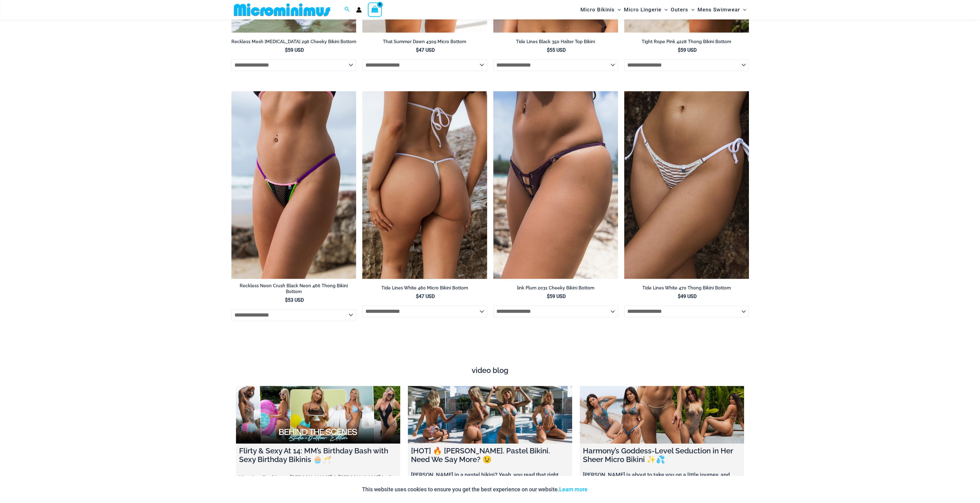 This screenshot has height=503, width=980. What do you see at coordinates (425, 185) in the screenshot?
I see `a: Tide Lines White 480 Micro 01Tide Lines White 480 Micro 02Tide Lines White 480 Micro 02` at bounding box center [425, 185].